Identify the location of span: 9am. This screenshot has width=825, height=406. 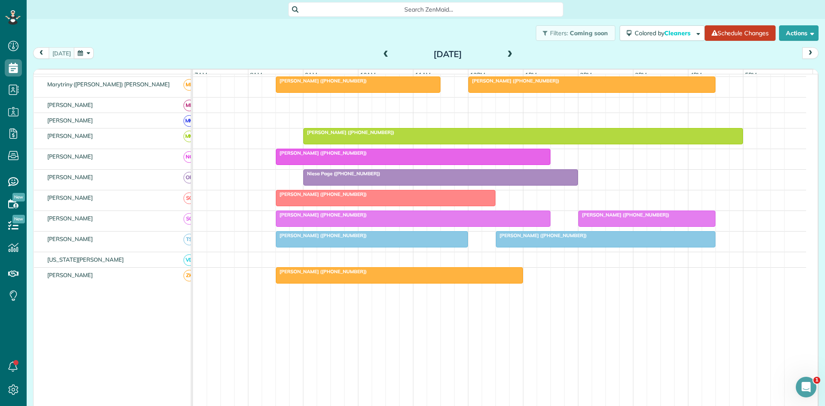
(311, 75).